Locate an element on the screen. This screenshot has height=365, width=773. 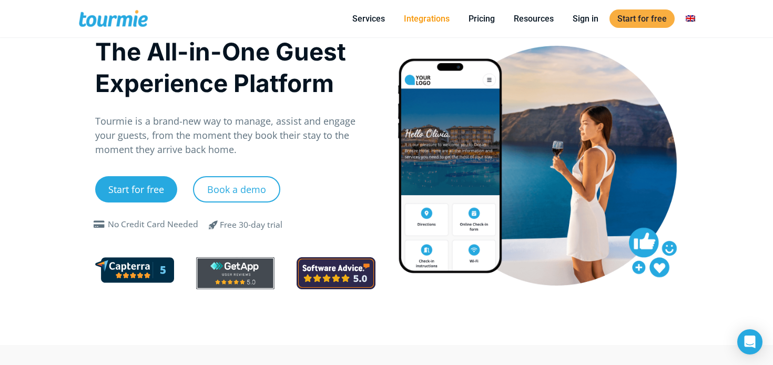
div: No Credit Card Needed is located at coordinates (153, 224).